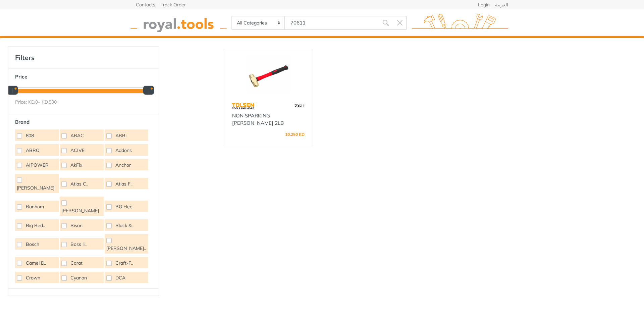  I want to click on a: Our Specialize, so click(353, 45).